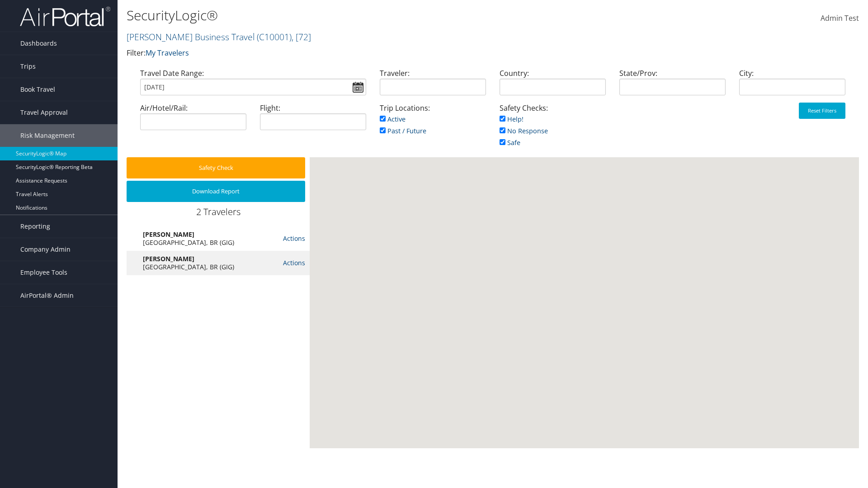 The width and height of the screenshot is (868, 488). I want to click on span: , [ 72 ], so click(301, 37).